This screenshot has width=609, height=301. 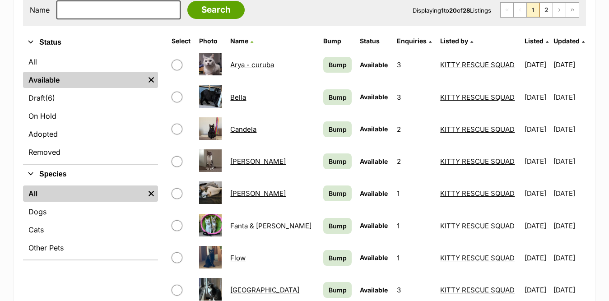 What do you see at coordinates (90, 222) in the screenshot?
I see `div: Species` at bounding box center [90, 222].